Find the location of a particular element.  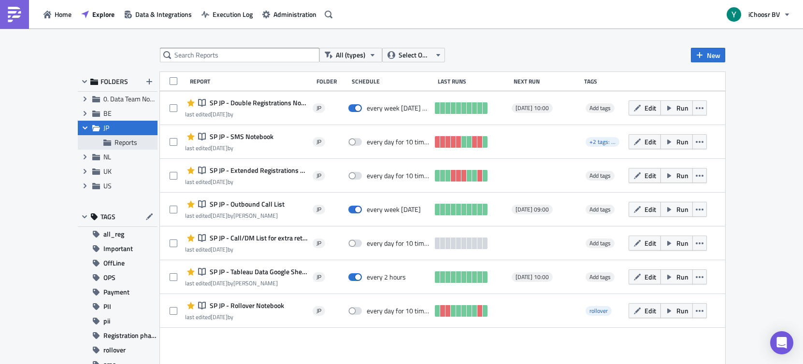

button: All (types) is located at coordinates (351, 55).